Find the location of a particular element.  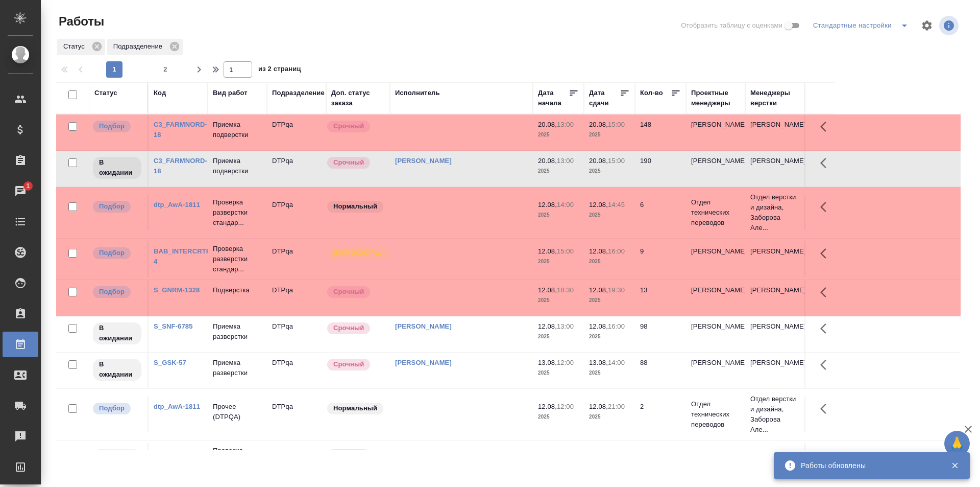

p: 21:00 is located at coordinates (616, 406).